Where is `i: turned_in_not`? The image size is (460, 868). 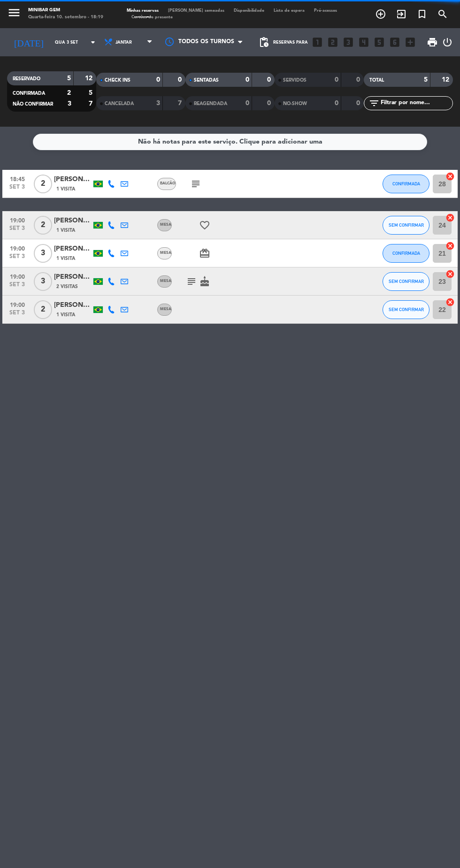 i: turned_in_not is located at coordinates (422, 14).